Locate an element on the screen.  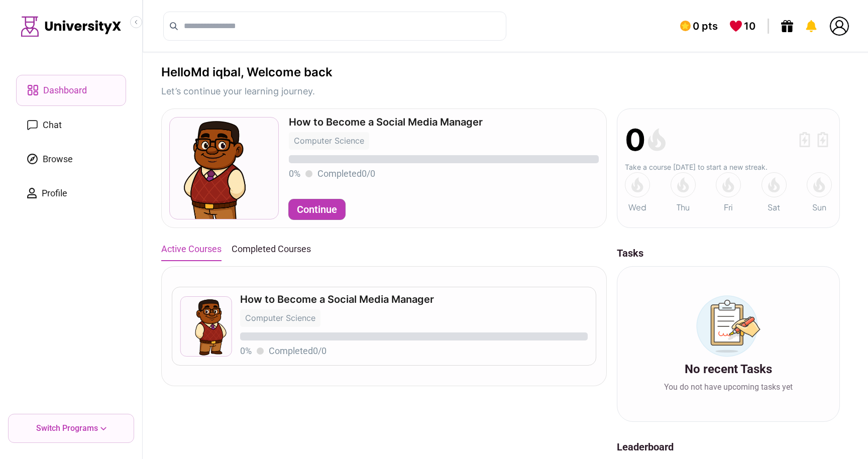
img: Tutor is located at coordinates (224, 178).